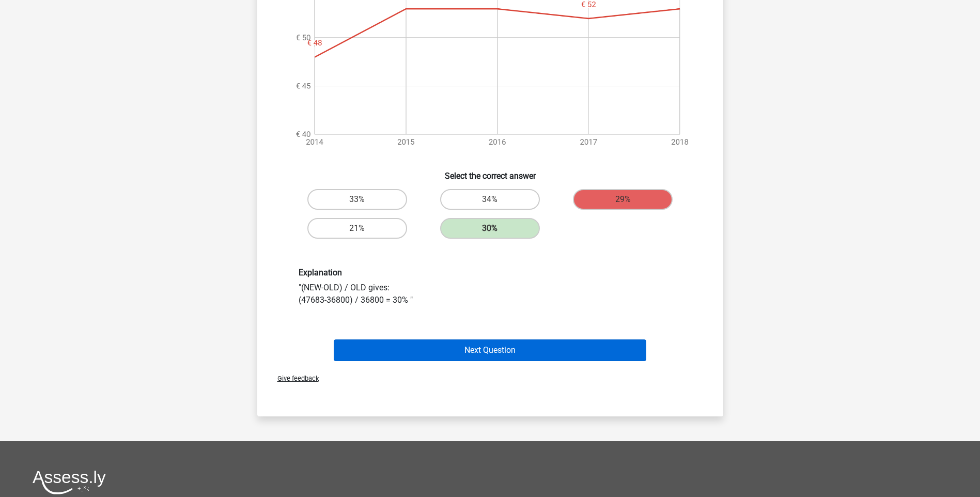 The height and width of the screenshot is (497, 980). Describe the element at coordinates (490, 199) in the screenshot. I see `label: 34%` at that location.